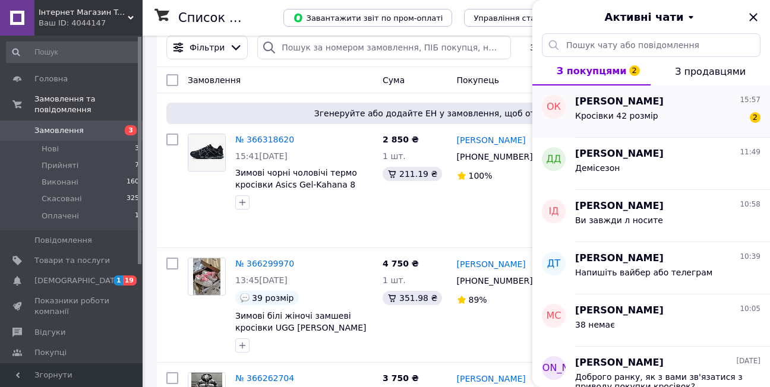 This screenshot has width=770, height=387. What do you see at coordinates (60, 166) in the screenshot?
I see `span: Прийняті` at bounding box center [60, 166].